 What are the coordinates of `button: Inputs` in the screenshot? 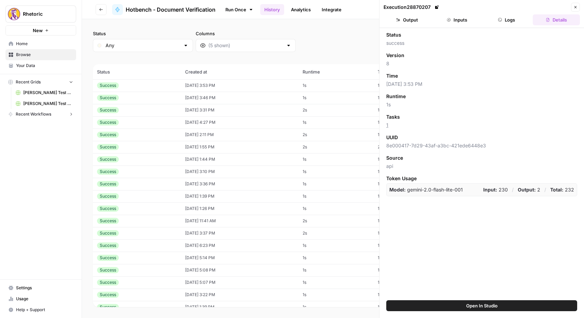 It's located at (457, 20).